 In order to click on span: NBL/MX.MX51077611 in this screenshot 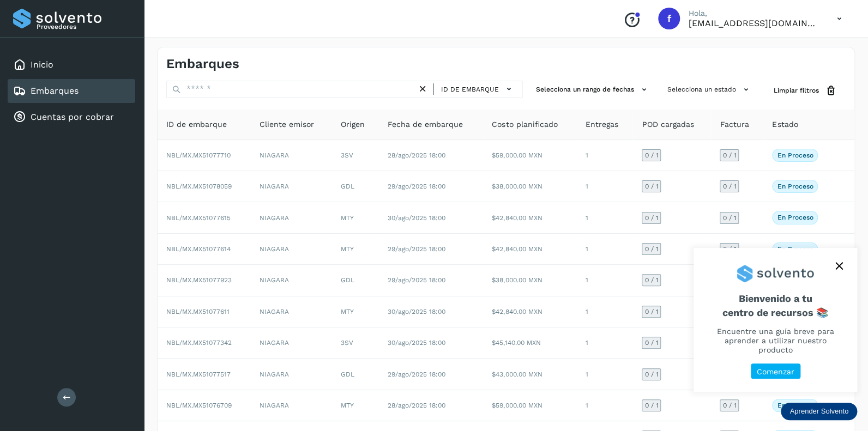, I will do `click(198, 312)`.